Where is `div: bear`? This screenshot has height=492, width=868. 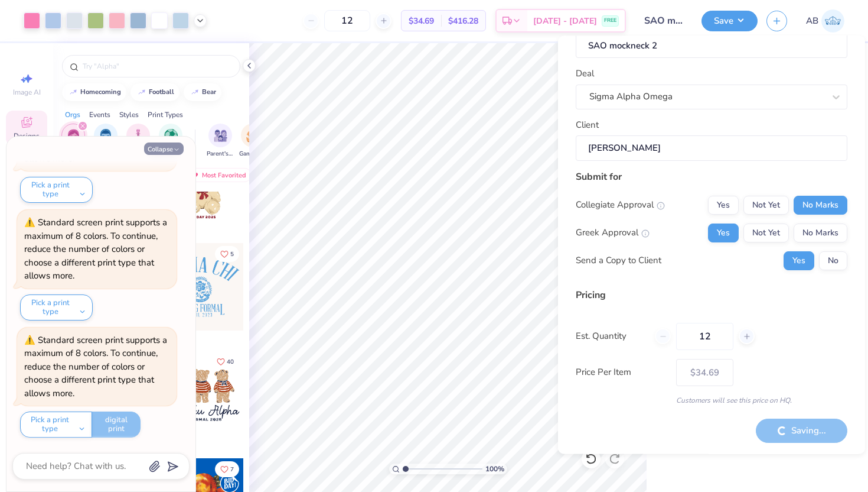
div: bear is located at coordinates (209, 91).